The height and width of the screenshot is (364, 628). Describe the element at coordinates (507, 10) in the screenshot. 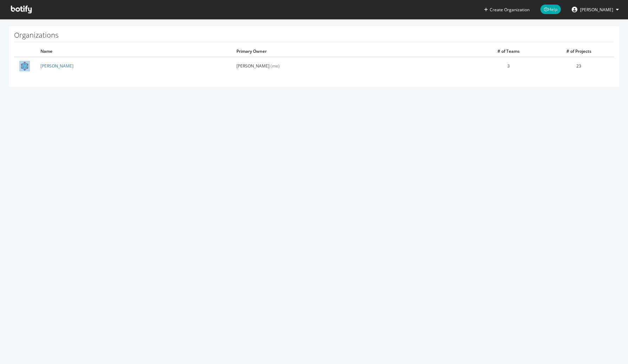

I see `button: Create Organization` at that location.